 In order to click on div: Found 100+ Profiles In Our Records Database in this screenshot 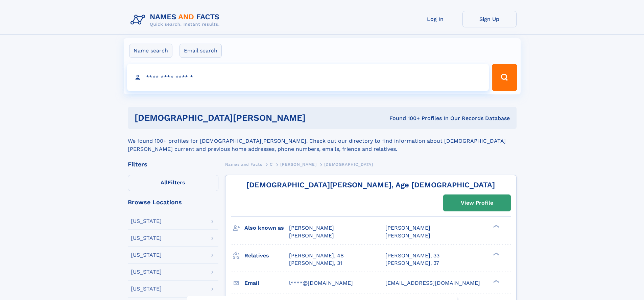, I will do `click(429, 118)`.